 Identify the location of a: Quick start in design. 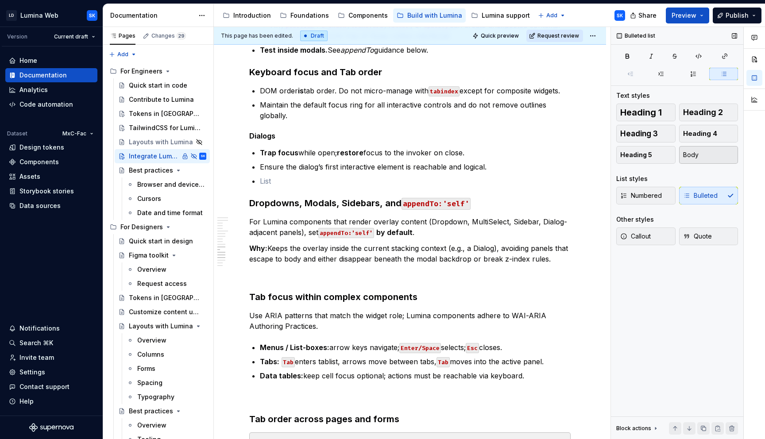
(162, 241).